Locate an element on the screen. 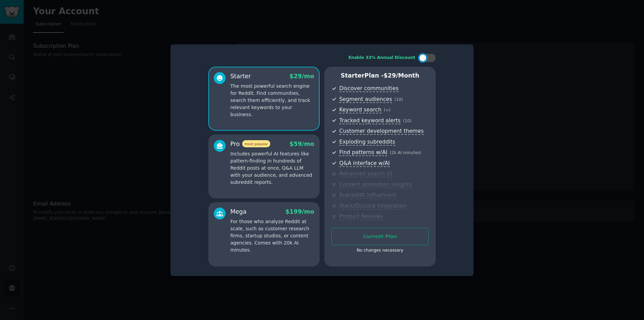  span: $ 29 /mo is located at coordinates (302, 76).